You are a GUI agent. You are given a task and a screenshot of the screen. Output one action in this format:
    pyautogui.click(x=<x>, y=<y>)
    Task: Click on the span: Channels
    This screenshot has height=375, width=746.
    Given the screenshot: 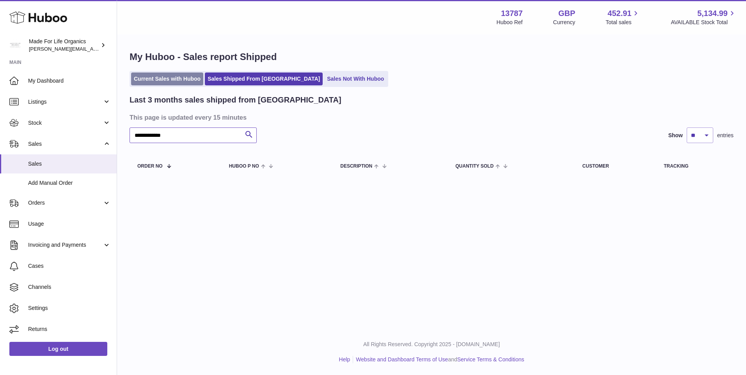 What is the action you would take?
    pyautogui.click(x=69, y=287)
    